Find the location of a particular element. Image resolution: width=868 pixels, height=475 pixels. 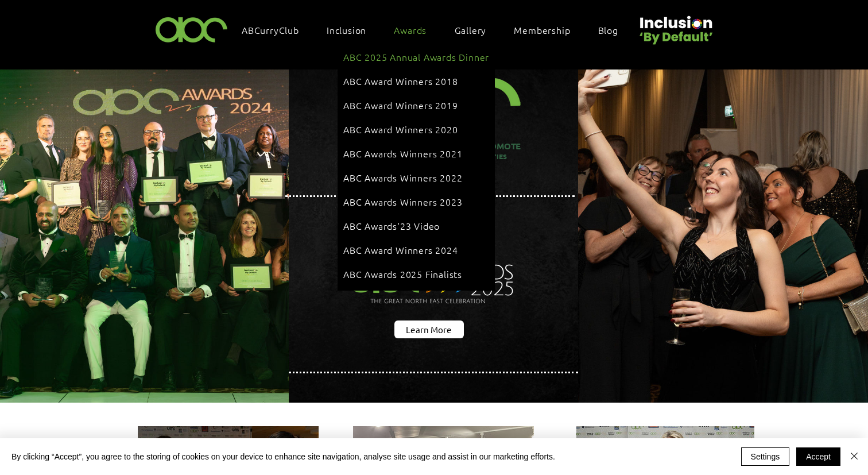

button: Close is located at coordinates (854, 457).